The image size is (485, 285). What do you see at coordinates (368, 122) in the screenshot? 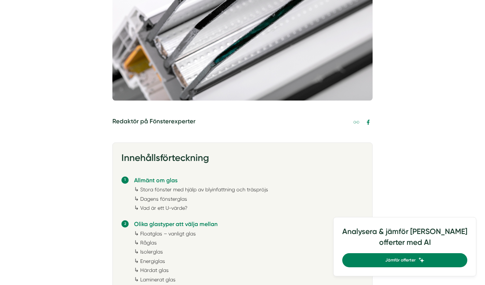
I see `a: Dela på Facebook` at bounding box center [368, 122].